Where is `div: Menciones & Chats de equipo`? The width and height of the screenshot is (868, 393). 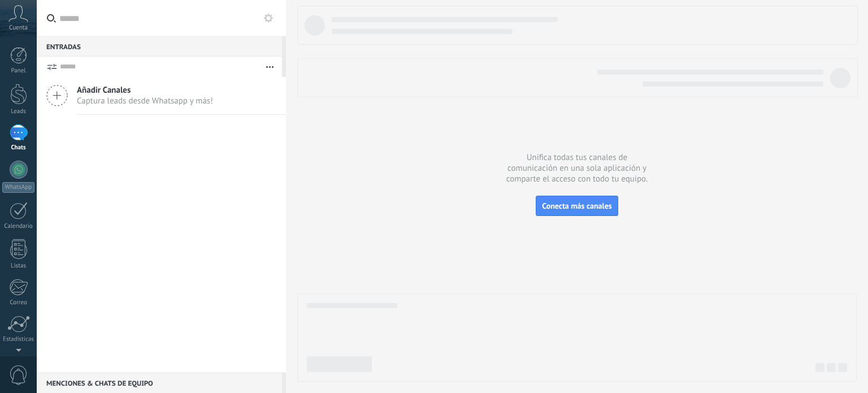 div: Menciones & Chats de equipo is located at coordinates (159, 383).